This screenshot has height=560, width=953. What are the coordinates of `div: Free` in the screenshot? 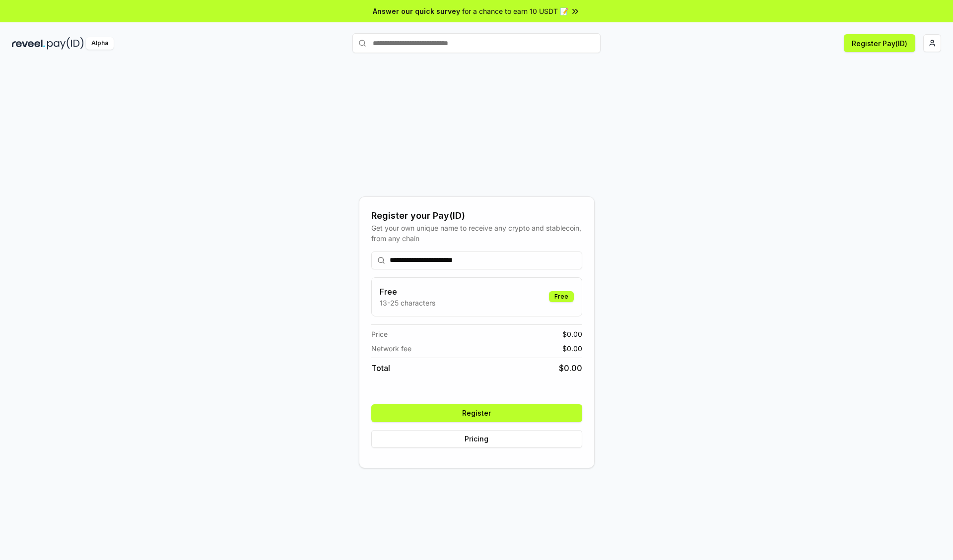 It's located at (562, 297).